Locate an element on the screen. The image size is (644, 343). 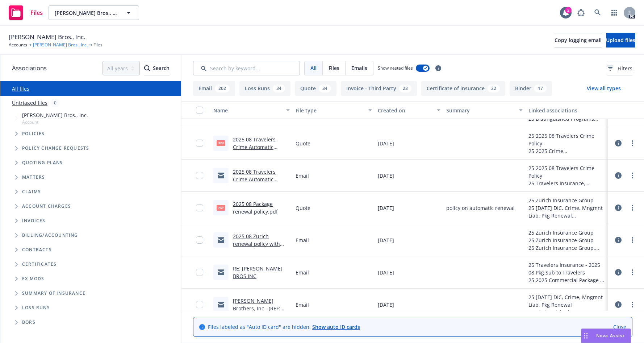
span: Billing/Accounting is located at coordinates (50, 235).